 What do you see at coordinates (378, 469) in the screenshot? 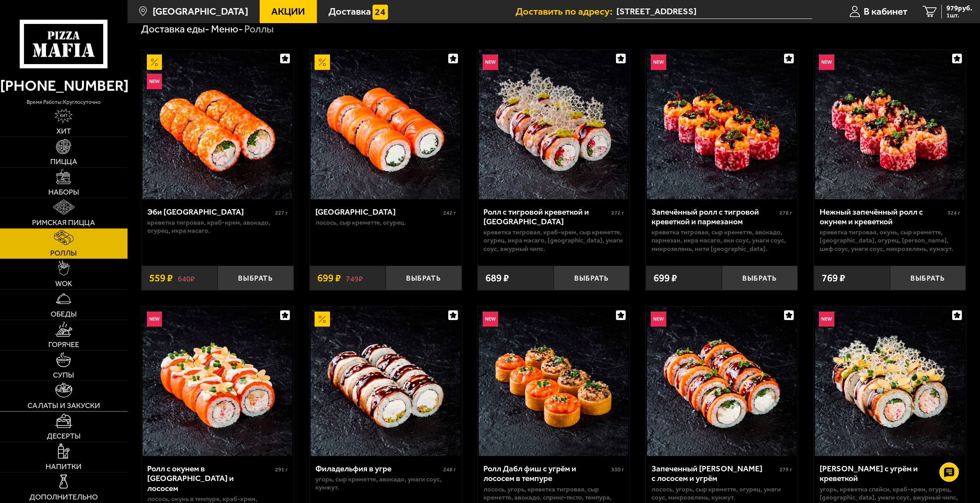
I see `div: Филадельфия в угре` at bounding box center [378, 469].